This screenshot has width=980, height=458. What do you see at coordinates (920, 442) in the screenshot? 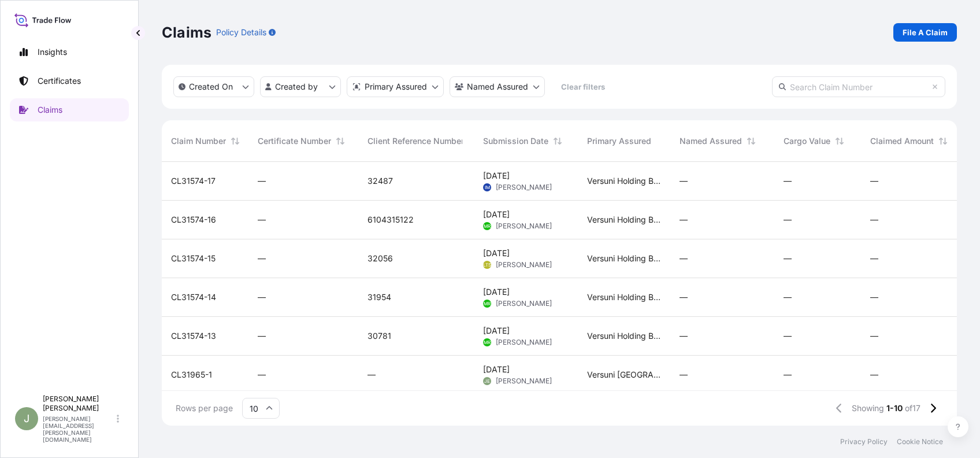
I see `a: Cookie Notice` at bounding box center [920, 442].